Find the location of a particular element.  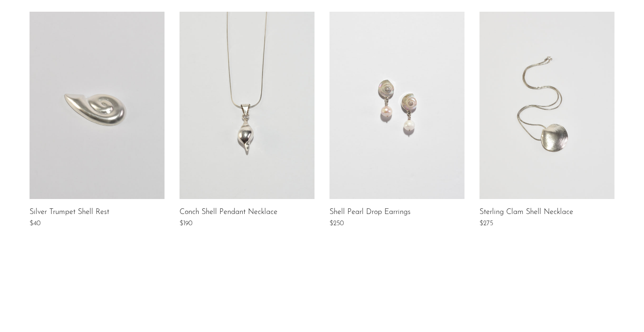

span: $40 is located at coordinates (35, 223).